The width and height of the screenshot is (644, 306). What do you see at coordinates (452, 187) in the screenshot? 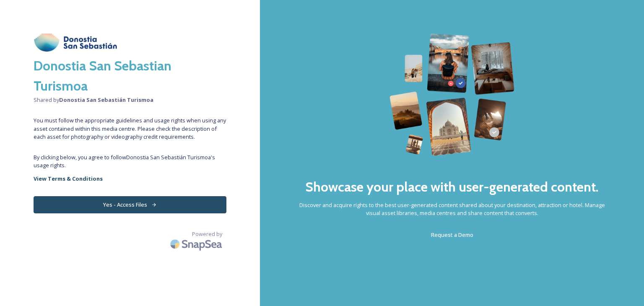
I see `h2: Showcase your place with user-generated content.` at bounding box center [452, 187].